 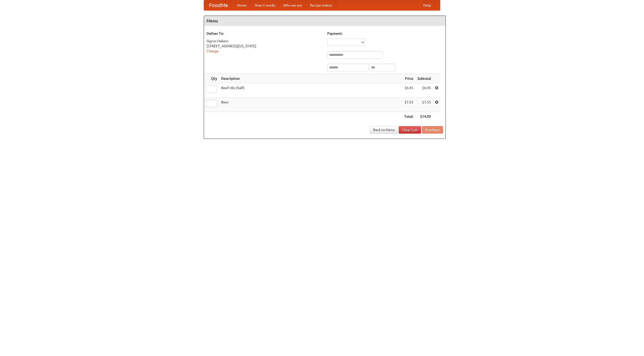 I want to click on td: Beef ribs (half), so click(x=311, y=90).